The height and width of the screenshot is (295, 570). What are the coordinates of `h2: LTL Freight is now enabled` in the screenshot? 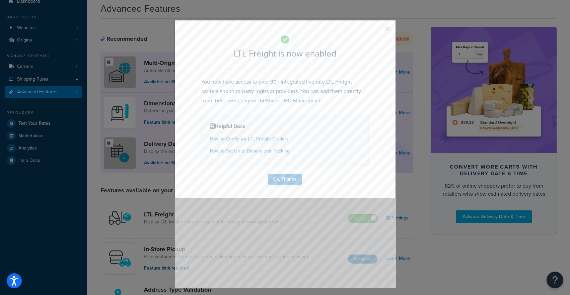 It's located at (285, 54).